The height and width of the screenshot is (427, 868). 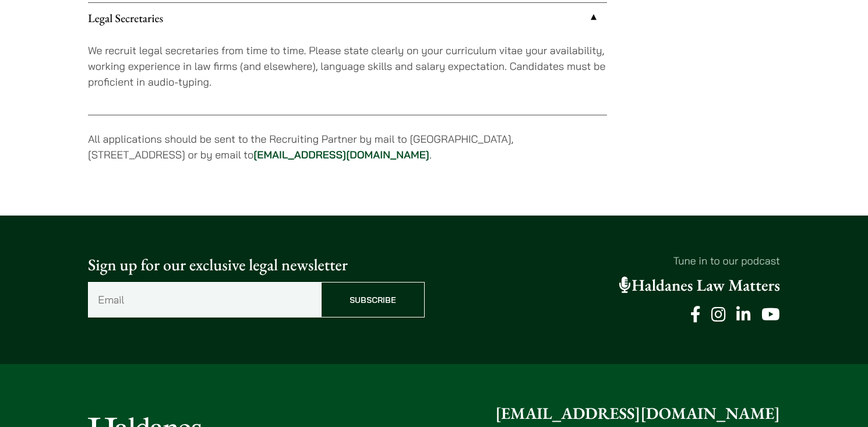 What do you see at coordinates (347, 74) in the screenshot?
I see `div: Legal Secretaries` at bounding box center [347, 74].